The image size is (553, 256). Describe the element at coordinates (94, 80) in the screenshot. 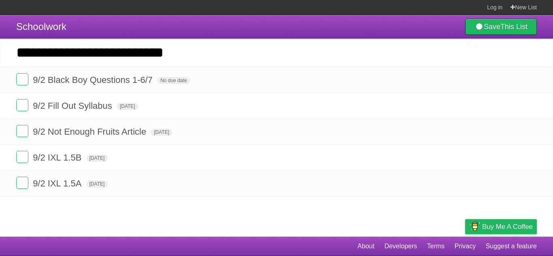

I see `span: 9/2 Black Boy Questions 1-6/7` at that location.